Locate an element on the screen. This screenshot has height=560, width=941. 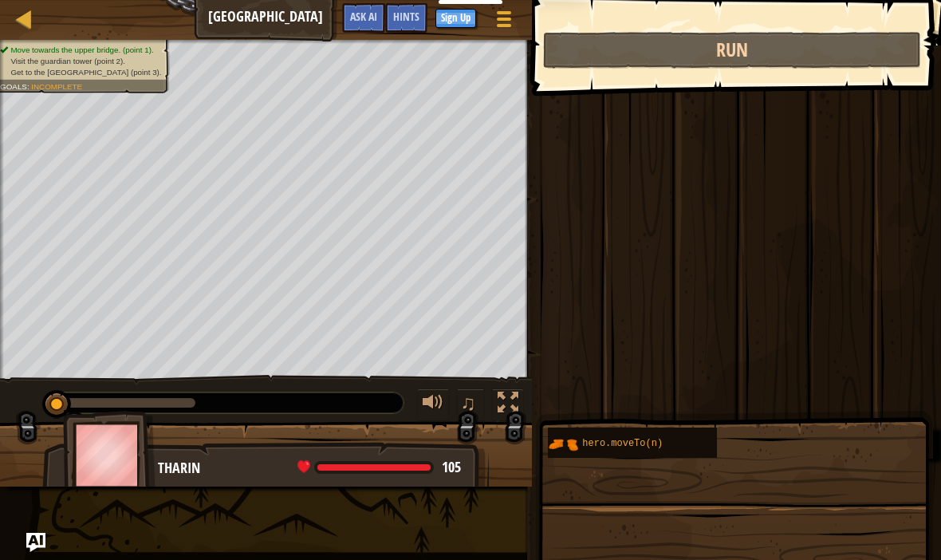
button: Show game menu is located at coordinates (504, 22).